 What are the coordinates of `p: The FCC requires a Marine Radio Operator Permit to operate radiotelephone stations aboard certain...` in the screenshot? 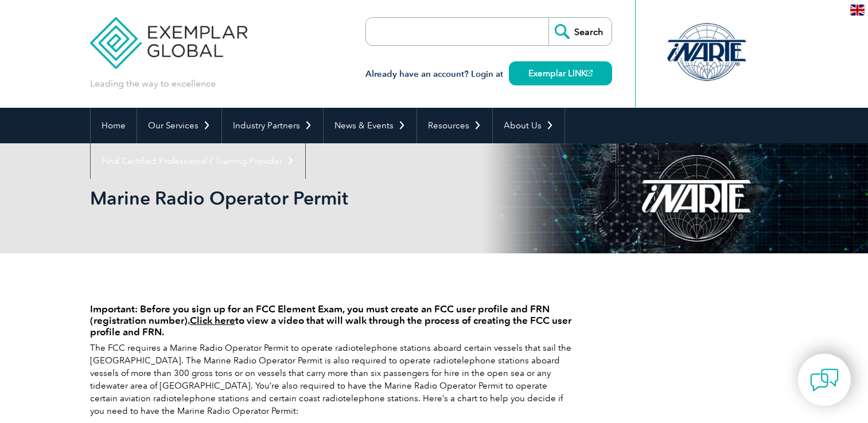 It's located at (331, 380).